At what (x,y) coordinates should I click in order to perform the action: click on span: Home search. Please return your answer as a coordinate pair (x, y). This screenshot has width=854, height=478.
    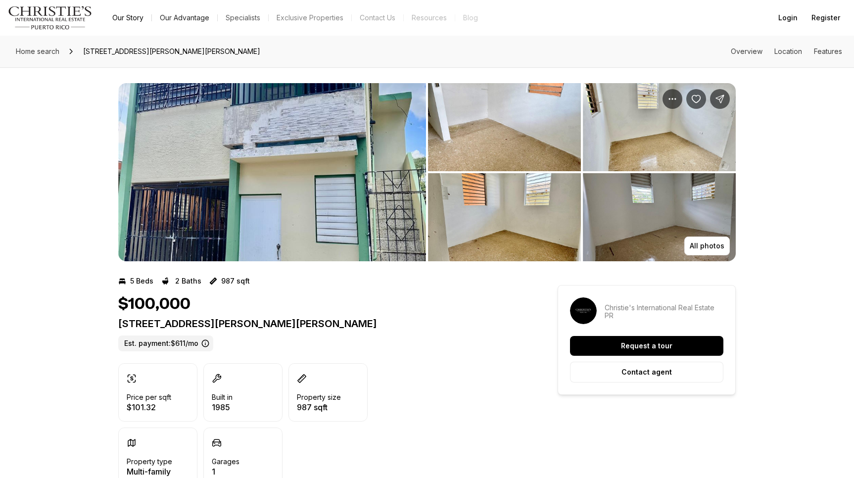
    Looking at the image, I should click on (38, 51).